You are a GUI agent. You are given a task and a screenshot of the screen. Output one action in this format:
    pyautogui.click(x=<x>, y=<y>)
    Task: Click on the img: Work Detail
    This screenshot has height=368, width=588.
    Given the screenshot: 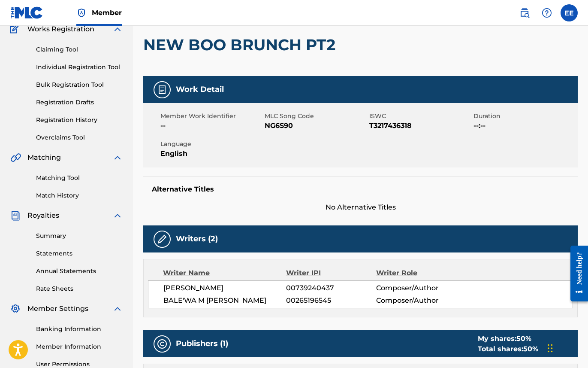 What is the action you would take?
    pyautogui.click(x=162, y=90)
    